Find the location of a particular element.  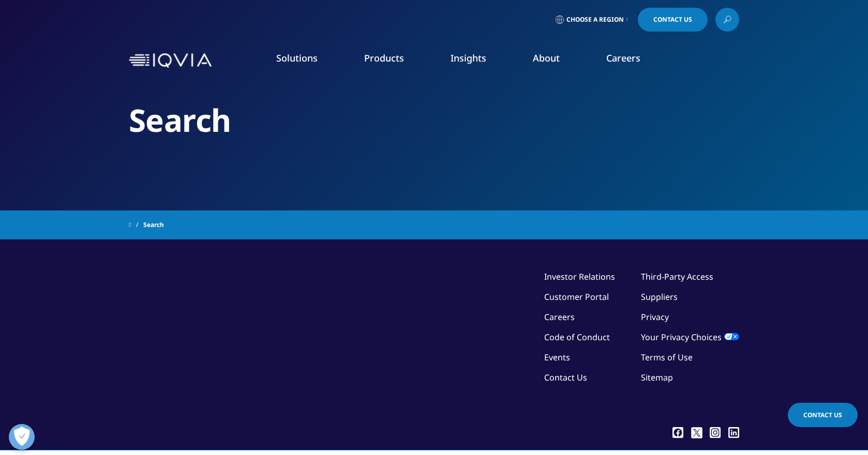

span: Search is located at coordinates (154, 225).